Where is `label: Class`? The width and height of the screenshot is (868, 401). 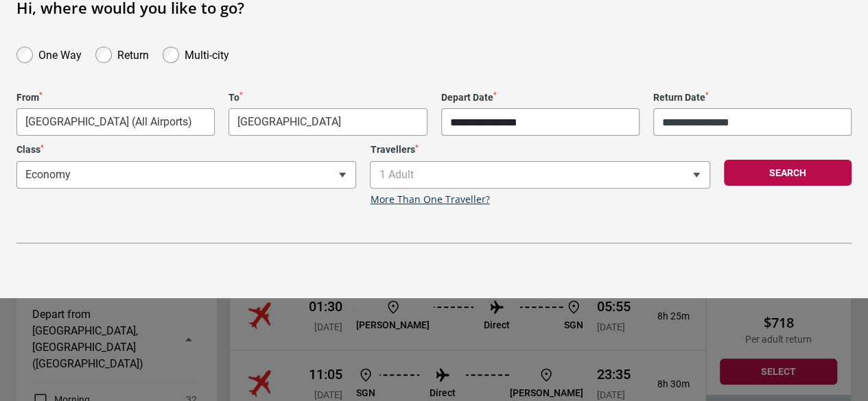 label: Class is located at coordinates (186, 150).